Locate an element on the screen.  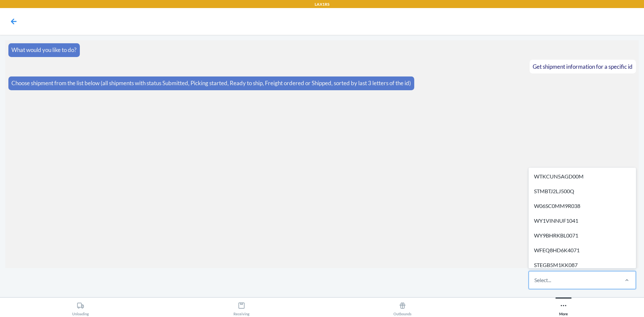
div: WY9BHRKBL0071 is located at coordinates (582, 235).